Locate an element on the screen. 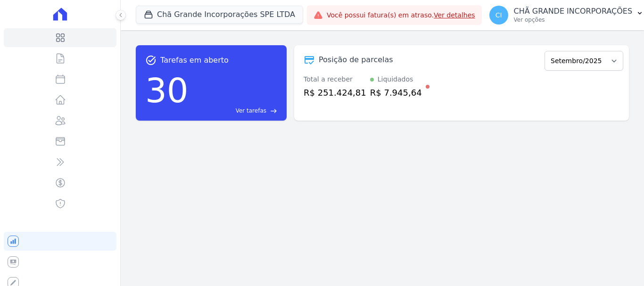 Image resolution: width=644 pixels, height=286 pixels. div: 30 is located at coordinates (167, 91).